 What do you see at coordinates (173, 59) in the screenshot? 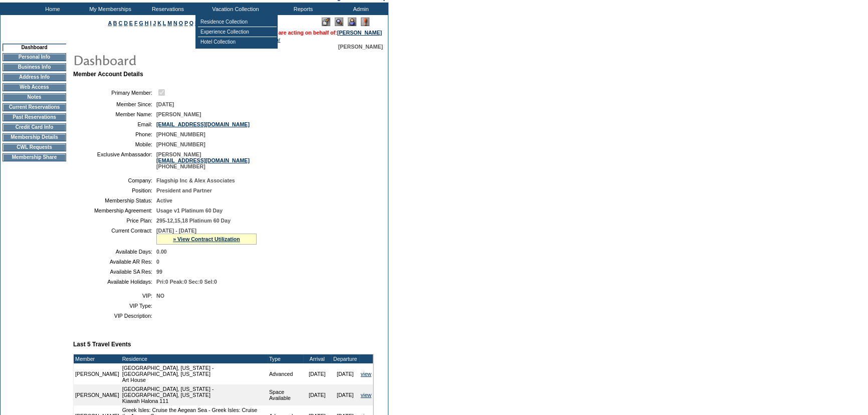
I see `img: pgTtlDashboard.gif` at bounding box center [173, 59].